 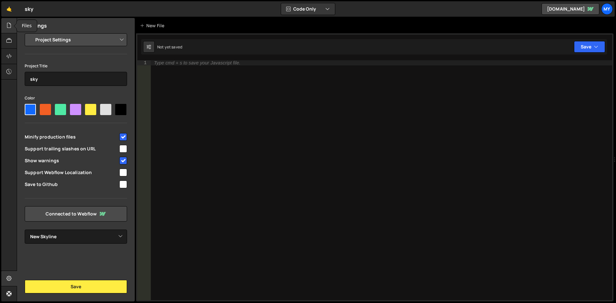 I want to click on span: Support trailing slashes on URL, so click(x=72, y=149).